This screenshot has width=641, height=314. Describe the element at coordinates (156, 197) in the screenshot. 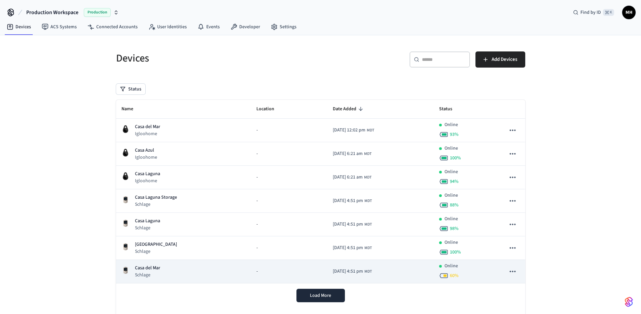

I see `p: Casa Laguna Storage` at that location.